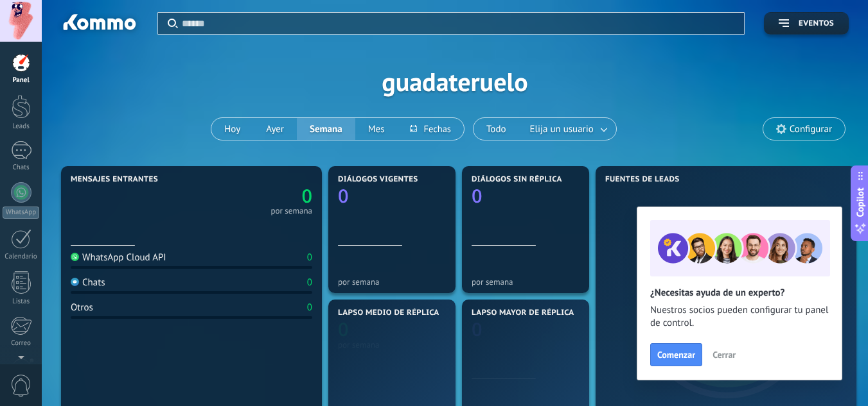 This screenshot has width=868, height=406. Describe the element at coordinates (275, 129) in the screenshot. I see `button: Ayer` at that location.